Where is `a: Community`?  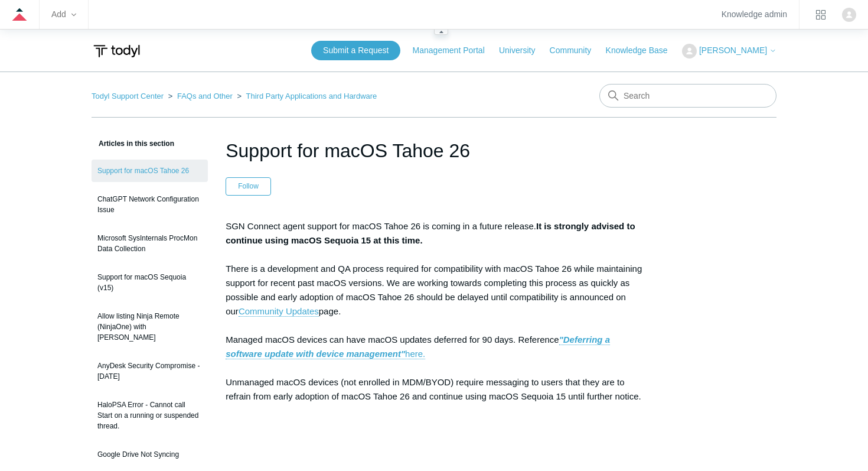 a: Community is located at coordinates (576, 50).